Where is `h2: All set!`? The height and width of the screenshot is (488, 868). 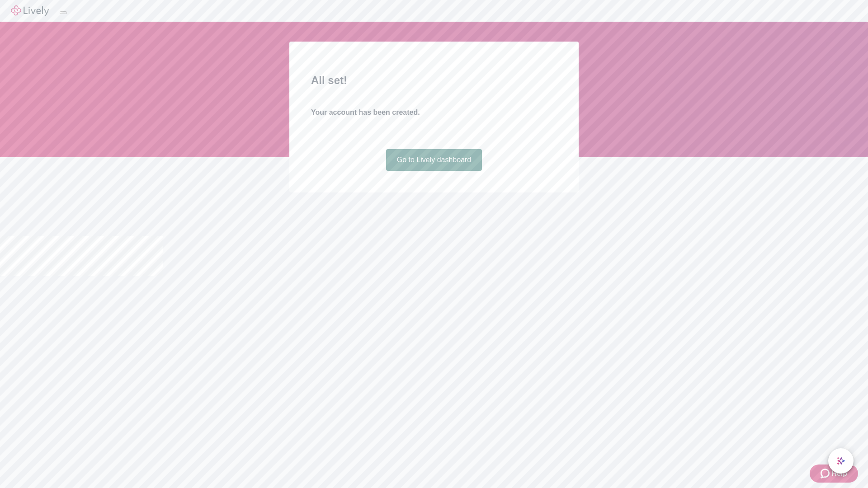
h2: All set! is located at coordinates (434, 80).